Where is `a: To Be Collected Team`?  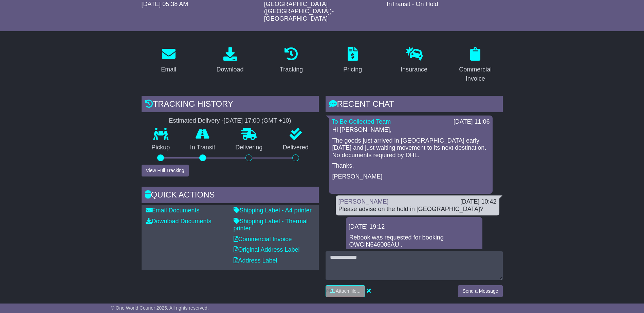
a: To Be Collected Team is located at coordinates (361, 122).